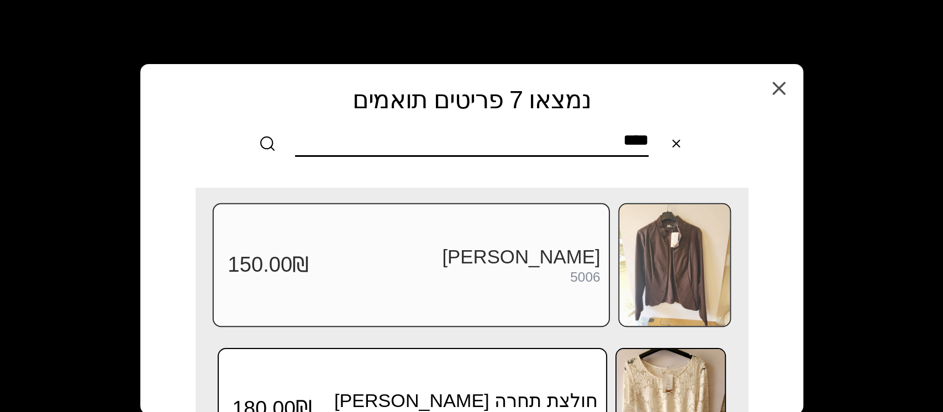 Image resolution: width=943 pixels, height=412 pixels. I want to click on div: 5006, so click(585, 277).